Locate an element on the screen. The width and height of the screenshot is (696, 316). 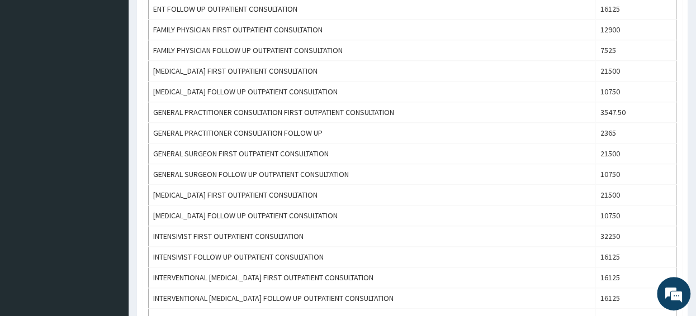
span: We're online! is located at coordinates (110, 146).